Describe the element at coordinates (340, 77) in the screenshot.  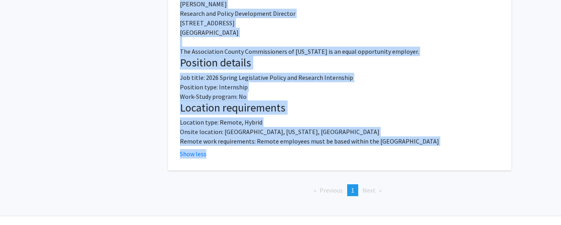
I see `p: Job title: 2026 Spring Legislative Policy and Research Internship` at that location.